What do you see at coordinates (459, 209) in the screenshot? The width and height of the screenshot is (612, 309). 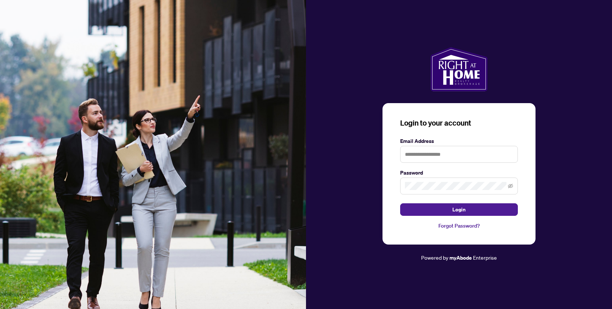 I see `button: Login` at bounding box center [459, 209].